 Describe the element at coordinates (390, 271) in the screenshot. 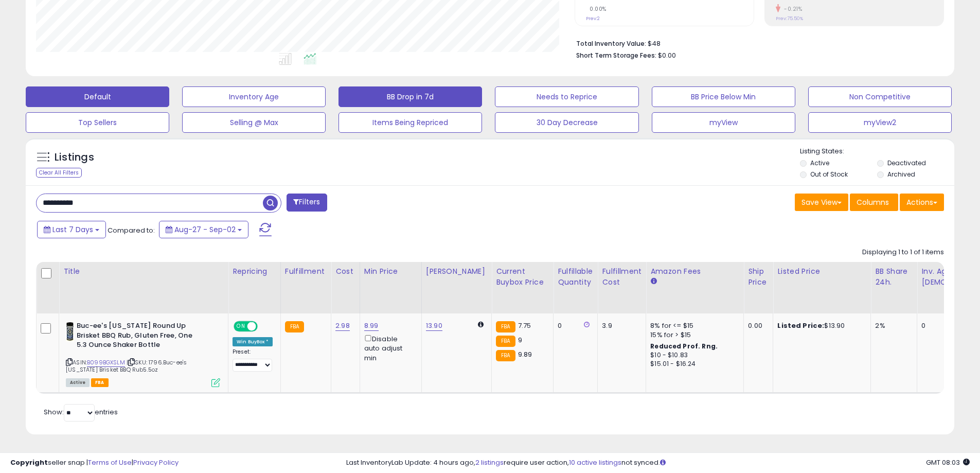

I see `div: Min Price` at that location.